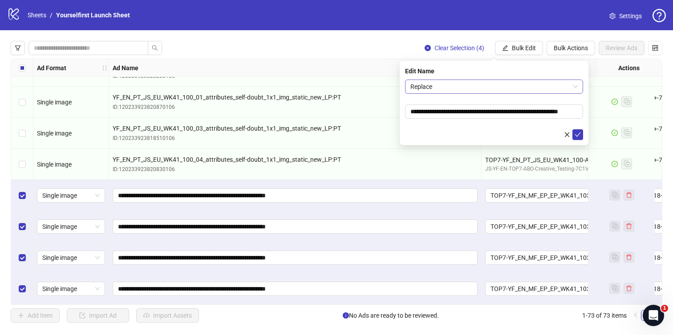  Describe the element at coordinates (22, 68) in the screenshot. I see `div: Select all rows` at that location.